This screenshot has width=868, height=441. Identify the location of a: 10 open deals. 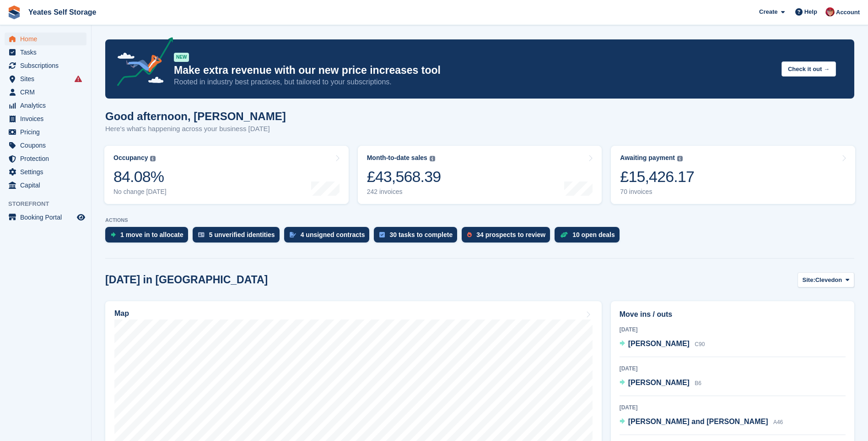
(590, 237).